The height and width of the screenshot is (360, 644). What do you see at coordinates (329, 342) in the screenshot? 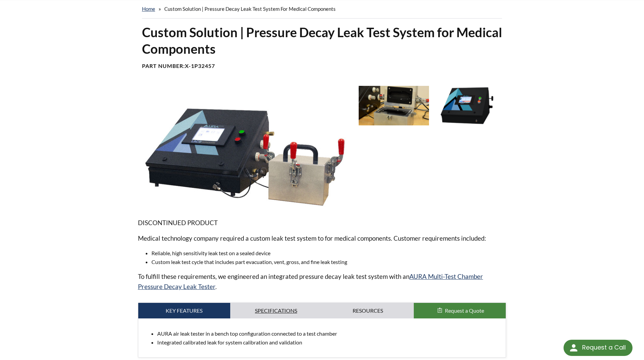
I see `li: Integrated calibrated leak for system calibration and validation` at bounding box center [329, 342].